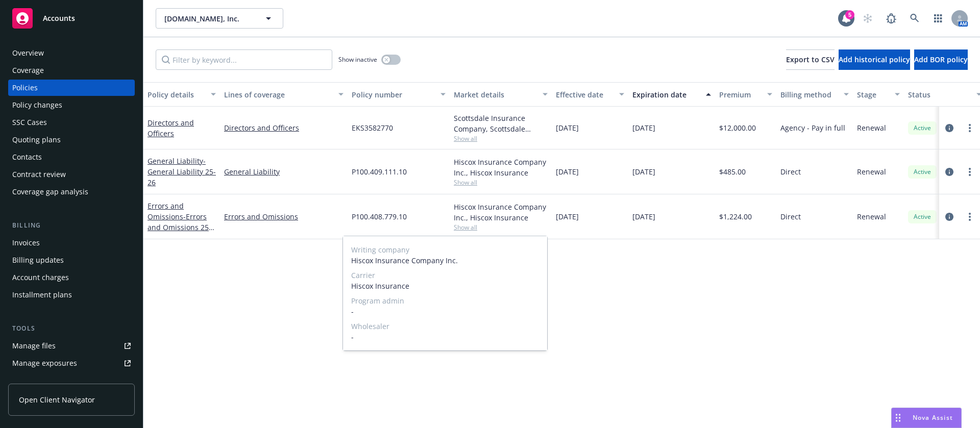 The image size is (980, 428). Describe the element at coordinates (181, 227) in the screenshot. I see `span: - Errors and Omissions 25-26` at that location.